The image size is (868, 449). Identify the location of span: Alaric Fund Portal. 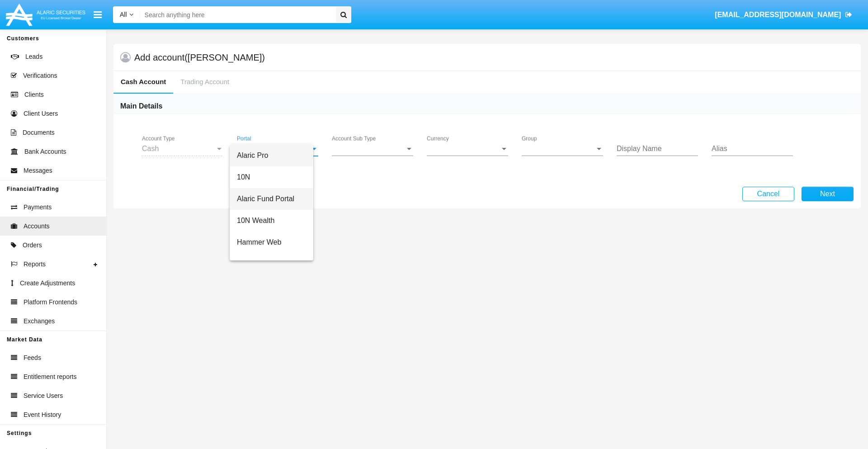
(271, 199).